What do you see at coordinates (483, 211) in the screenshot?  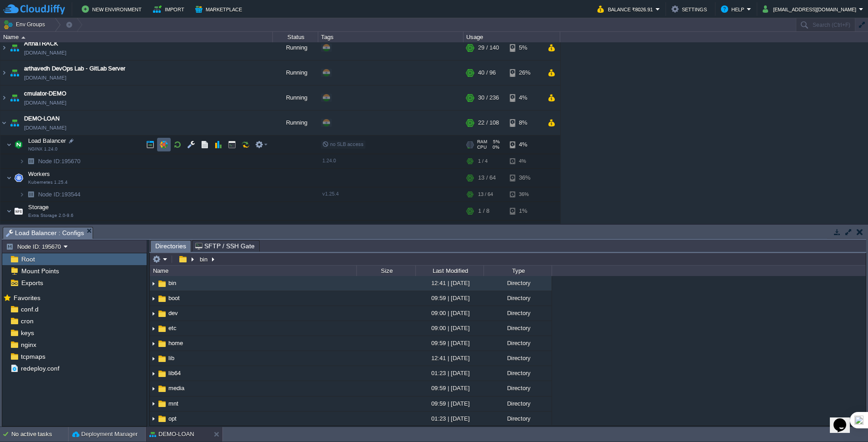 I see `div: 1 / 8` at bounding box center [483, 211].